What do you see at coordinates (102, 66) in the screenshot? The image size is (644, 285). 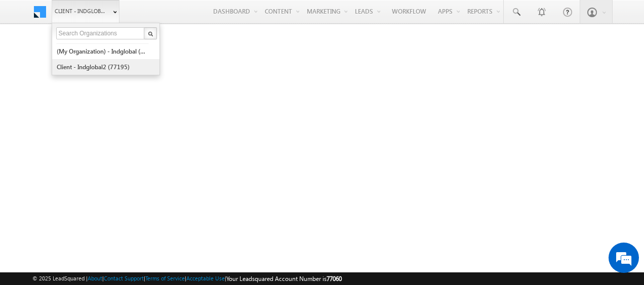 I see `a: Client - indglobal2 (77195)` at bounding box center [102, 66].